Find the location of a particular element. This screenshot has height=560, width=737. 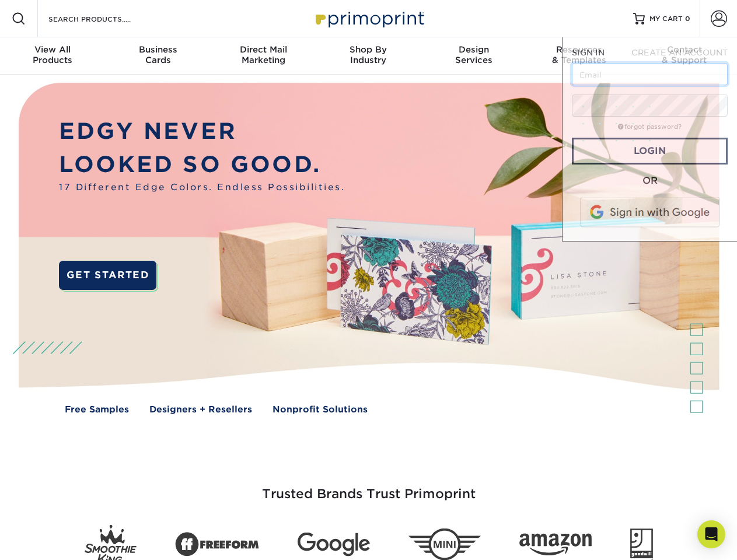

img: Primoprint is located at coordinates (369, 18).